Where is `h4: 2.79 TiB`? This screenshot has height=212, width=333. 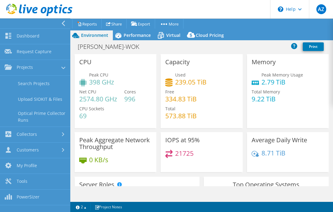
h4: 2.79 TiB is located at coordinates (282, 82).